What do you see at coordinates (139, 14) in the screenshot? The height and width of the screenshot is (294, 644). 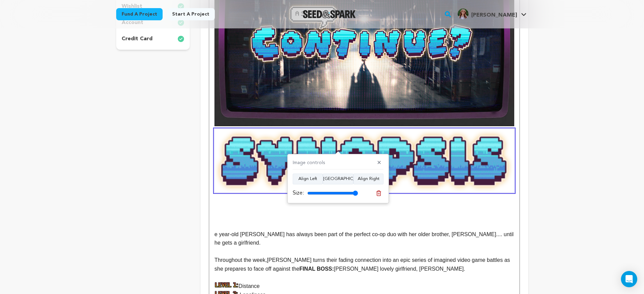 I see `a: Fund a project` at bounding box center [139, 14].